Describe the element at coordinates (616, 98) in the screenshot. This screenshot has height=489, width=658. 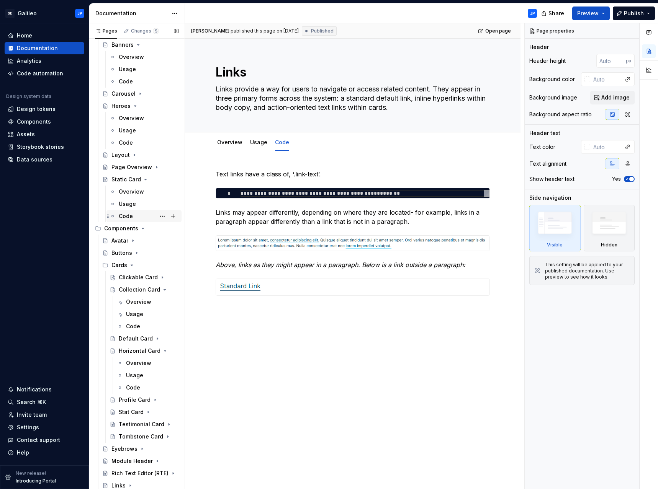
I see `span: Add image` at that location.